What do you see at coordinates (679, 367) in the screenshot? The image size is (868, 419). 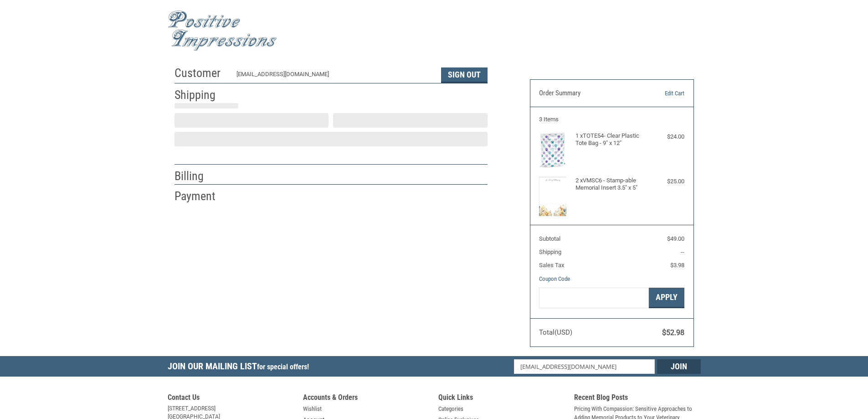 I see `input: Join` at bounding box center [679, 367].